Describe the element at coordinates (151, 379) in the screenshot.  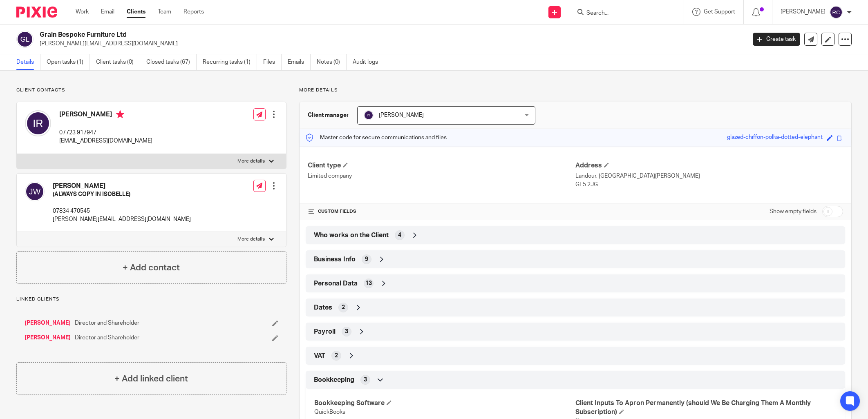
I see `h4: + Add linked client` at that location.